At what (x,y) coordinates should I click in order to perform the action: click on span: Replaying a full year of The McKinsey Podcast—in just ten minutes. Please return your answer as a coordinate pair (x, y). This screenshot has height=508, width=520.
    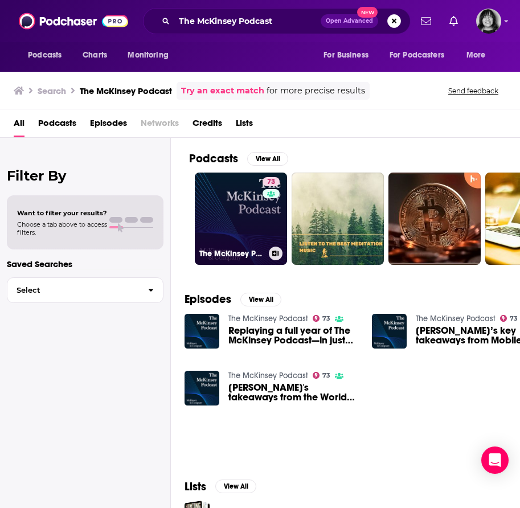
    Looking at the image, I should click on (293, 335).